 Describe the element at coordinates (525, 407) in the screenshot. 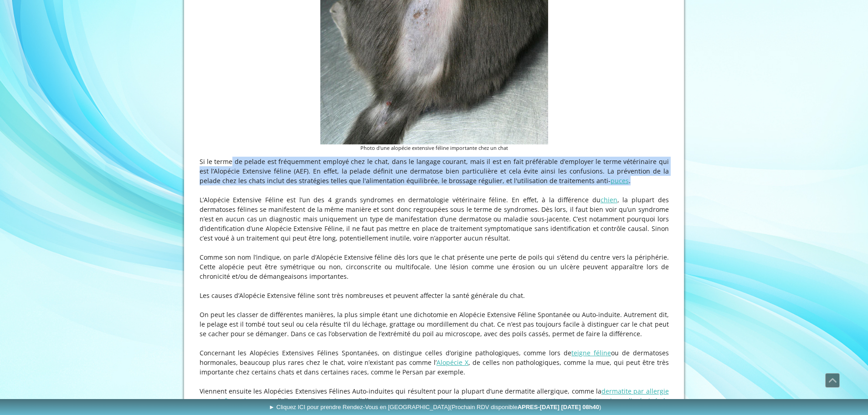

I see `span: (Prochain RDV disponible )` at that location.